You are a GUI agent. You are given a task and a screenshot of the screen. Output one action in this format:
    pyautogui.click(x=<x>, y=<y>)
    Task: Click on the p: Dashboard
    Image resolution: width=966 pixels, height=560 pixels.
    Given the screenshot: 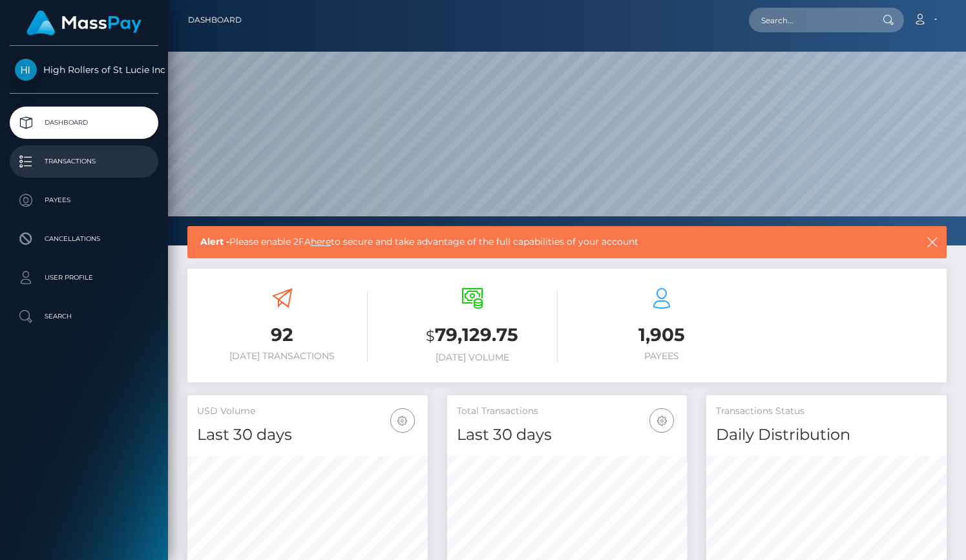 What is the action you would take?
    pyautogui.click(x=84, y=123)
    